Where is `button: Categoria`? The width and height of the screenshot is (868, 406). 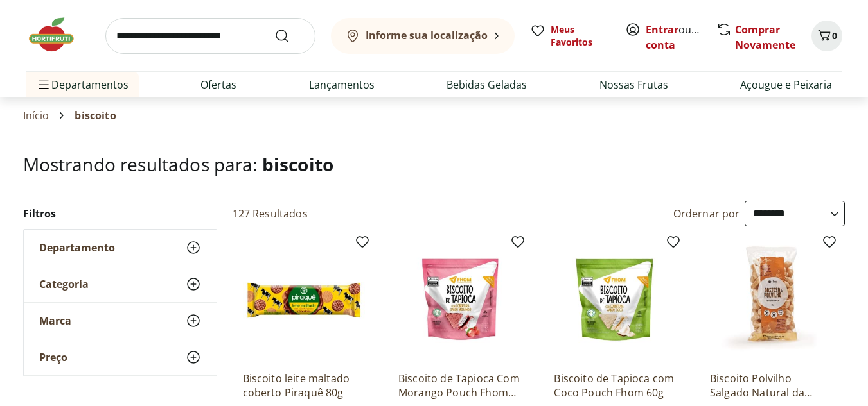 button: Categoria is located at coordinates (120, 284).